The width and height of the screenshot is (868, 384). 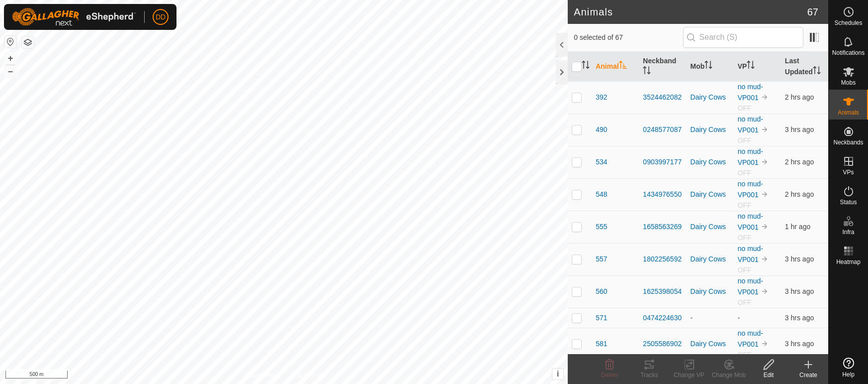 What do you see at coordinates (769, 375) in the screenshot?
I see `div: Edit` at bounding box center [769, 375].